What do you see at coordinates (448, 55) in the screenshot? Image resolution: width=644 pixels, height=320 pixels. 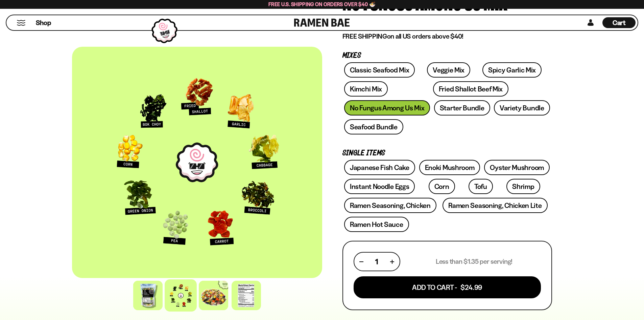 I see `p: Mixes` at bounding box center [448, 55].